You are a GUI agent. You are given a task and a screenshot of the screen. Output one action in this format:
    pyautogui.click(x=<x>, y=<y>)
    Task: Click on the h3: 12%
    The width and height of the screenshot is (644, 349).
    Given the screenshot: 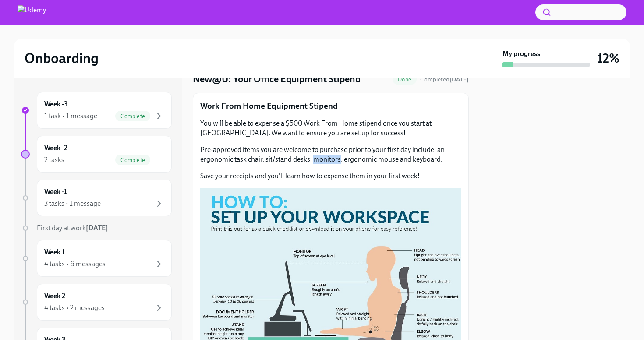 What is the action you would take?
    pyautogui.click(x=608, y=59)
    